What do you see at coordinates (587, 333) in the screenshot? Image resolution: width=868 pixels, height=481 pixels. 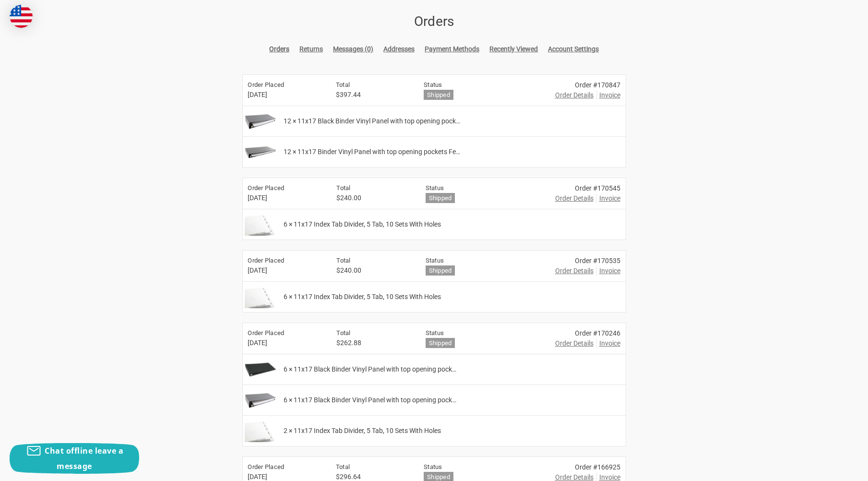 I see `div: Order #170246` at bounding box center [587, 333].